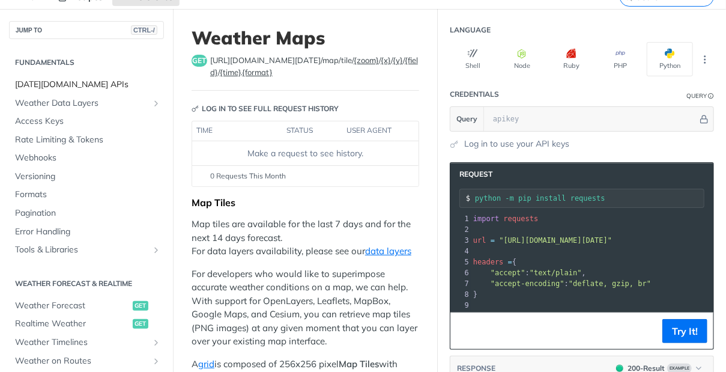  What do you see at coordinates (386, 60) in the screenshot?
I see `label: {x}` at bounding box center [386, 60].